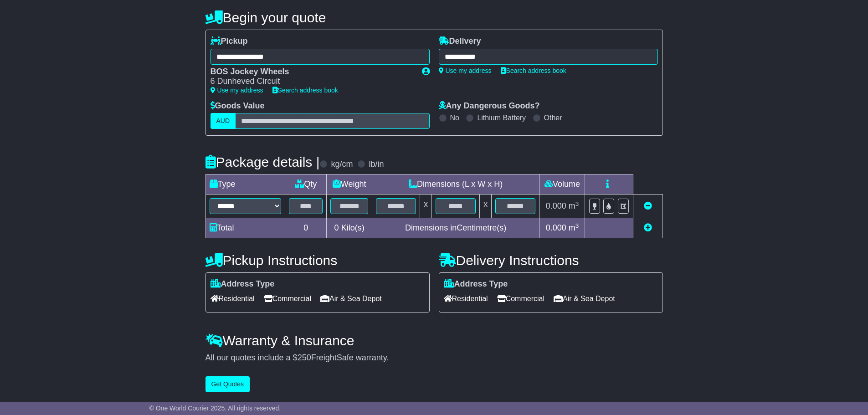 The height and width of the screenshot is (415, 868). What do you see at coordinates (245, 184) in the screenshot?
I see `td: Type` at bounding box center [245, 184].